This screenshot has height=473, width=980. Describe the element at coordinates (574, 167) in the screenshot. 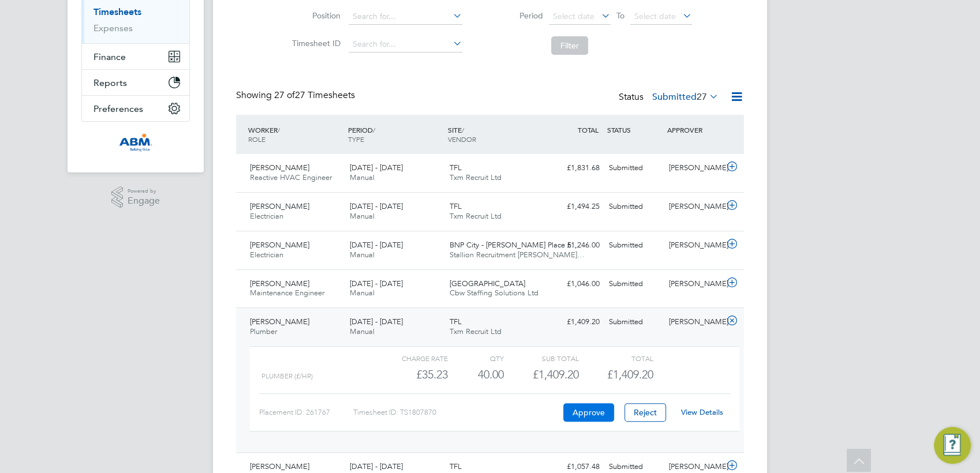

I see `div: £1,831.68` at that location.